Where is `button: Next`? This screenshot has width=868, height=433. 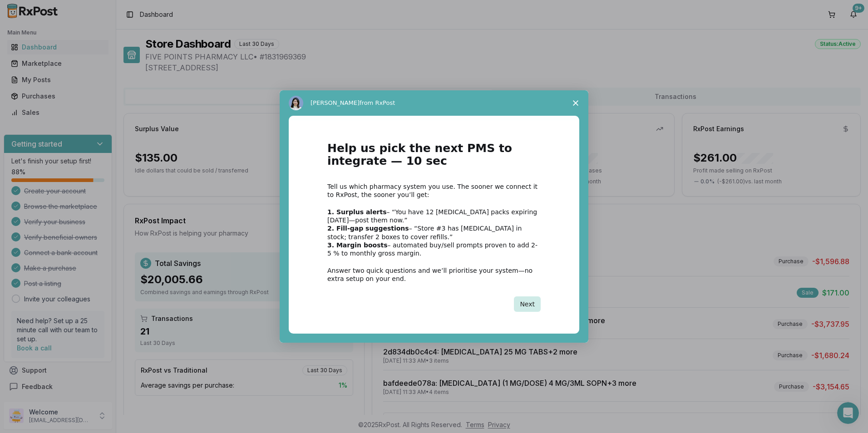 button: Next is located at coordinates (527, 304).